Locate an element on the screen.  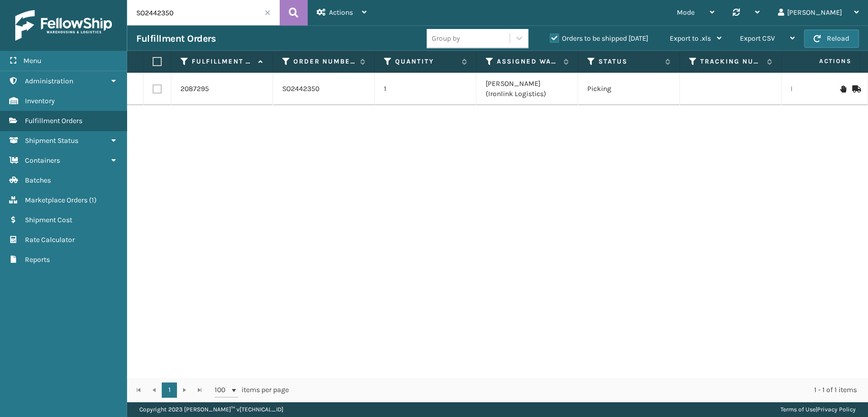
span: Shipment Status is located at coordinates (51, 141).